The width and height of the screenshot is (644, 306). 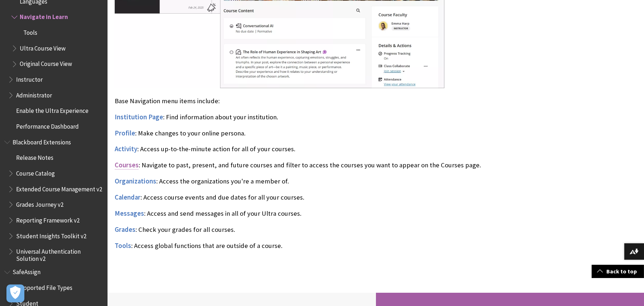 I want to click on span: Extended Course Management v2, so click(x=59, y=188).